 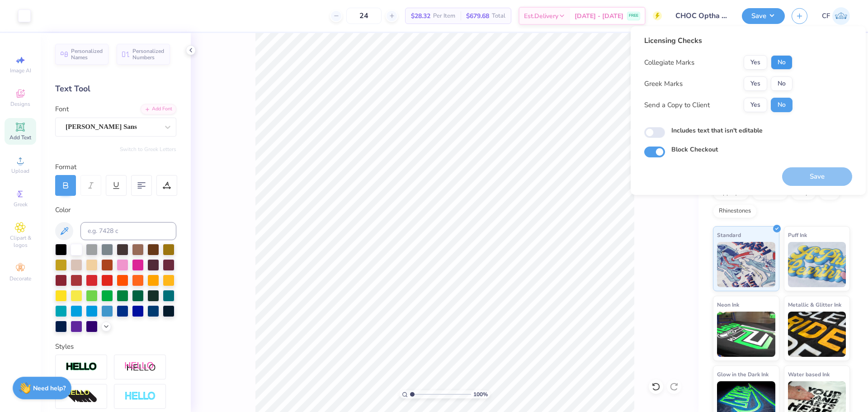 What do you see at coordinates (82, 367) in the screenshot?
I see `img: Stroke` at bounding box center [82, 367].